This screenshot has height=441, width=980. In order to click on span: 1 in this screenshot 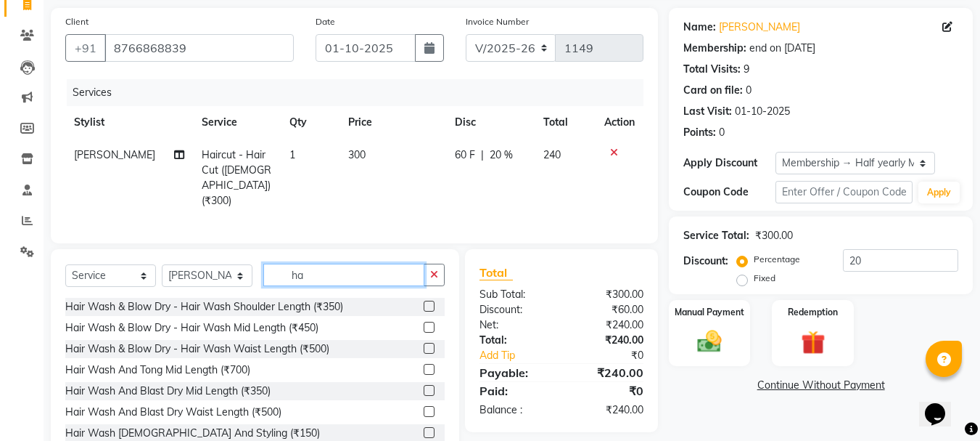, I will do `click(293, 155)`.